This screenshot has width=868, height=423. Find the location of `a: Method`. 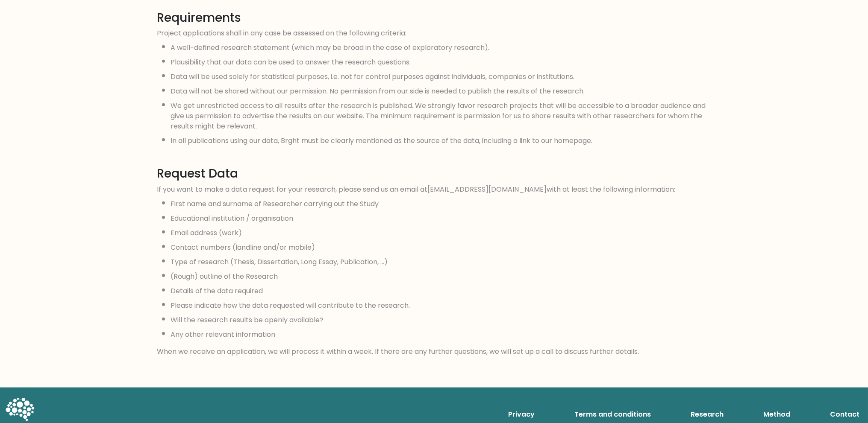

a: Method is located at coordinates (777, 415).